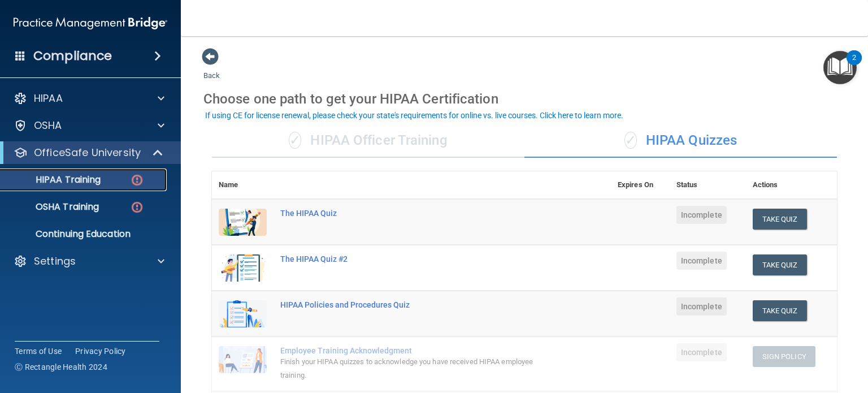 The width and height of the screenshot is (868, 393). Describe the element at coordinates (641, 185) in the screenshot. I see `th: Expires On` at that location.